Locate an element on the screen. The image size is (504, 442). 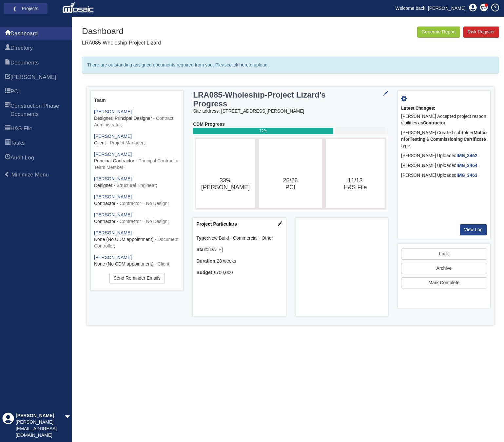
h3: LRA085-Wholeship-Project Lizard's Progress is located at coordinates (273, 99).